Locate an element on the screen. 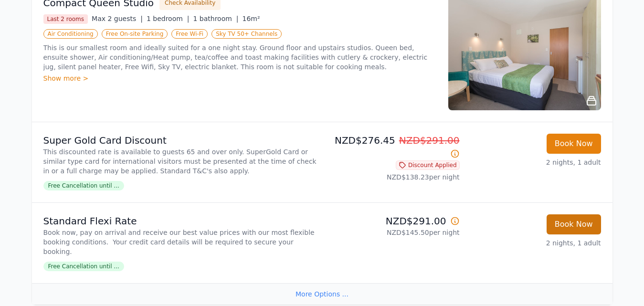  p: This discounted rate is available to guests 65 and over only. SuperGold Card or similar type card... is located at coordinates (181, 162).